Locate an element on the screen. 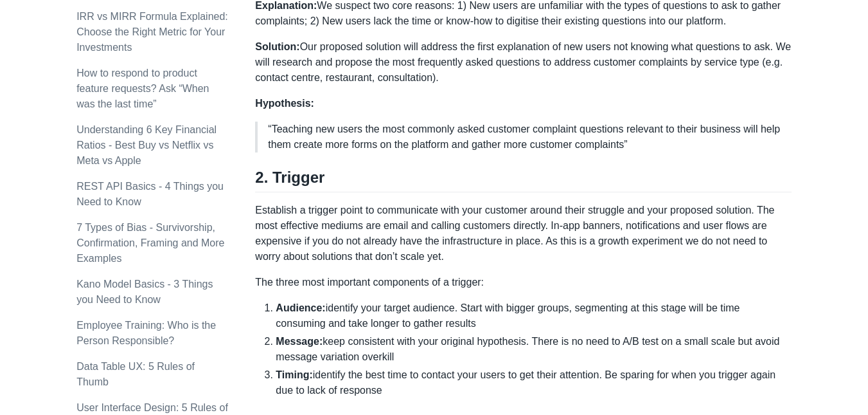 This screenshot has width=868, height=415. li: identify the best time to contact your users to get their attention. Be sparing for when you trig... is located at coordinates (533, 383).